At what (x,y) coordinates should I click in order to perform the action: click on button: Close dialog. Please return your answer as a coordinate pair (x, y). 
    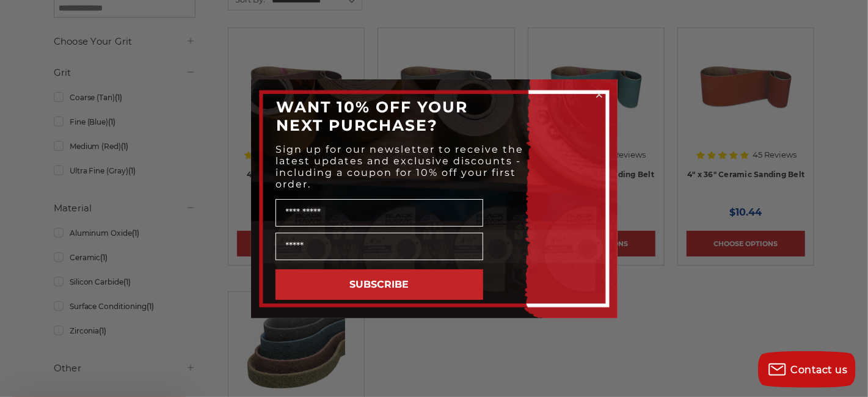
    Looking at the image, I should click on (599, 95).